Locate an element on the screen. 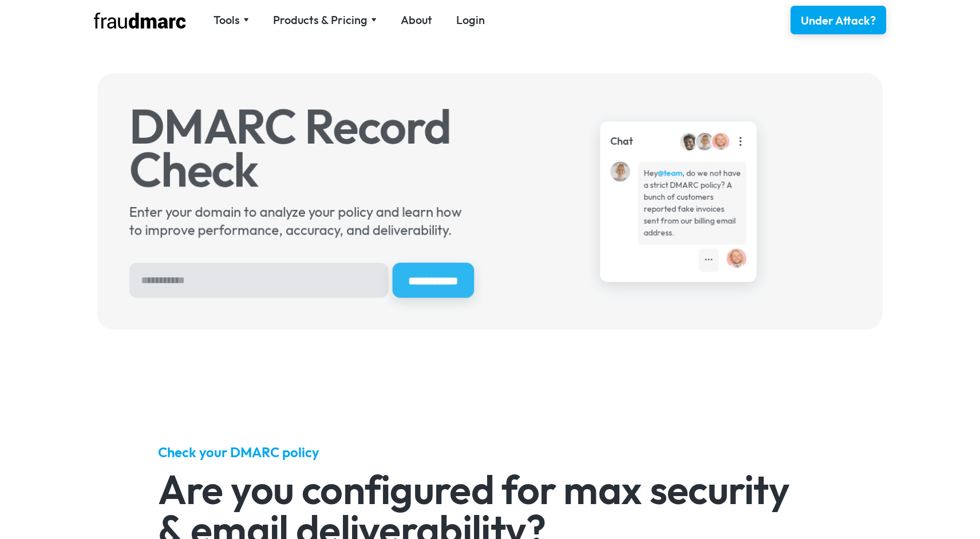  div: Under Attack? is located at coordinates (838, 21).